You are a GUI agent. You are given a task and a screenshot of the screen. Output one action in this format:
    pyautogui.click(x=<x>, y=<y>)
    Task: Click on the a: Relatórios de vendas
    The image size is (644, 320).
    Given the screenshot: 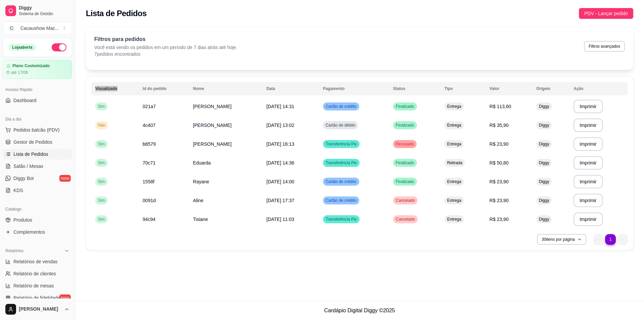 What is the action you would take?
    pyautogui.click(x=37, y=262)
    